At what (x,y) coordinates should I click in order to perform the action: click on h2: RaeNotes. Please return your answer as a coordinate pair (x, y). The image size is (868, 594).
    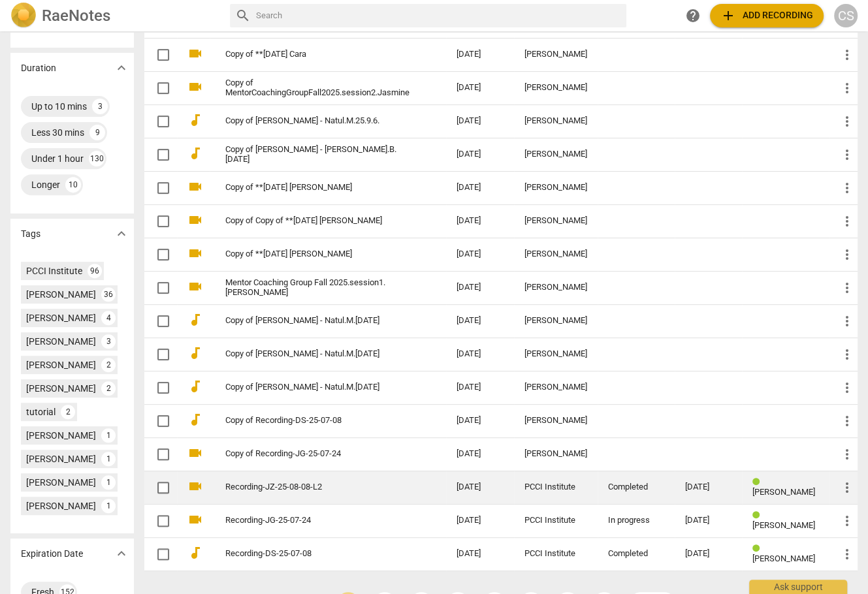
    Looking at the image, I should click on (76, 15).